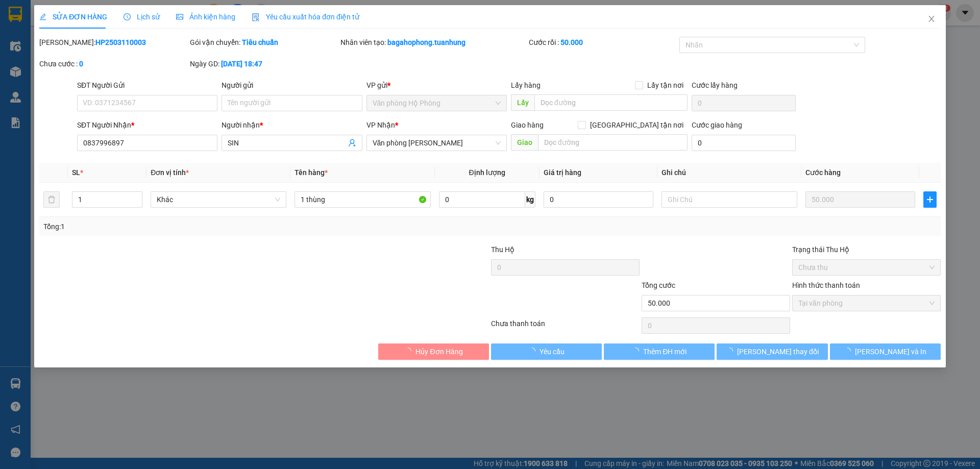  I want to click on button: Hủy Đơn Hàng, so click(434, 352).